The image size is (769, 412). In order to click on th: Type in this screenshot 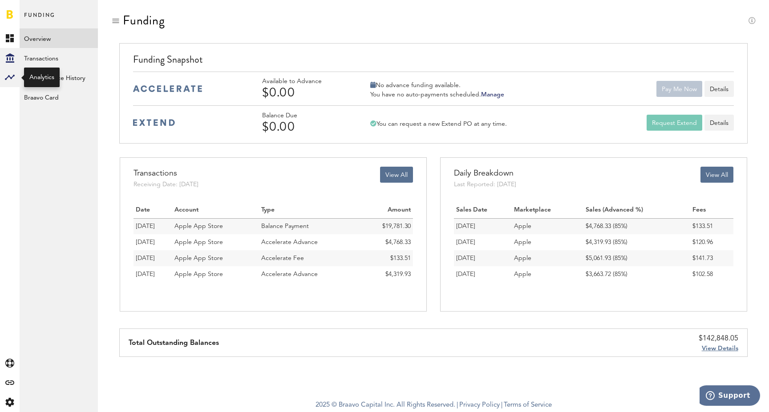, I will do `click(309, 210)`.